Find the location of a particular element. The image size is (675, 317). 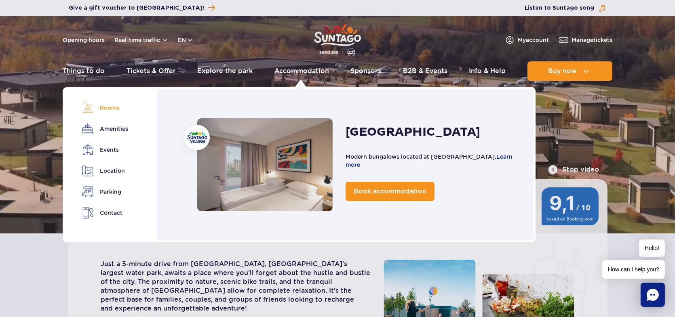

a: Managetickets is located at coordinates (585, 40).